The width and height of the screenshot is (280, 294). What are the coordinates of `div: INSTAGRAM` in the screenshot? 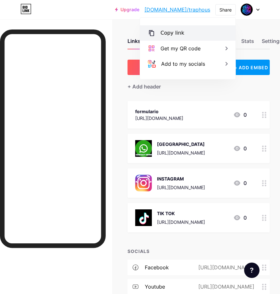 It's located at (181, 179).